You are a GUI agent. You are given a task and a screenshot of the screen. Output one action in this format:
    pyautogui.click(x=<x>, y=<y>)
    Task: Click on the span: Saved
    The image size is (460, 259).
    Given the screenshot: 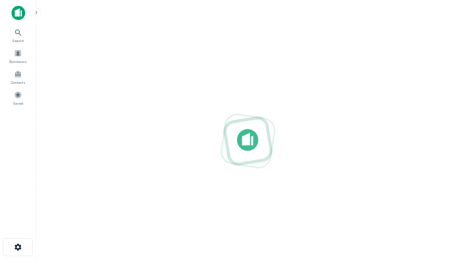 What is the action you would take?
    pyautogui.click(x=18, y=103)
    